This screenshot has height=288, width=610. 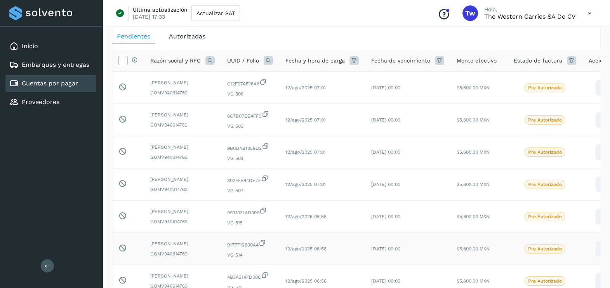 What do you see at coordinates (250, 223) in the screenshot?
I see `span: VG 515` at bounding box center [250, 223].